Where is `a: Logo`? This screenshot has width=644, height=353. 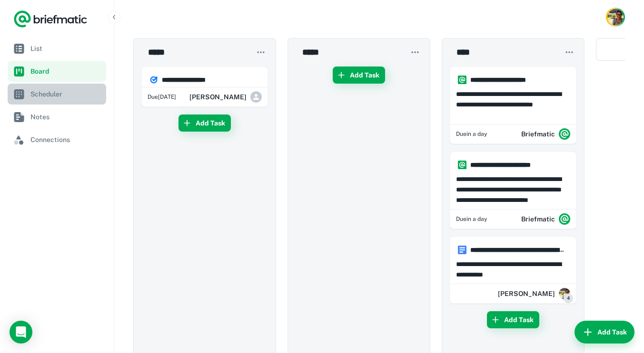
a: Logo is located at coordinates (50, 19).